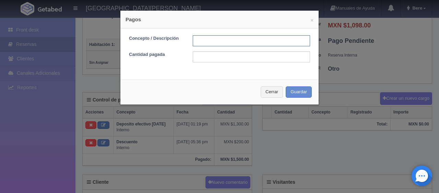 The height and width of the screenshot is (193, 439). I want to click on button: Cerrar, so click(271, 92).